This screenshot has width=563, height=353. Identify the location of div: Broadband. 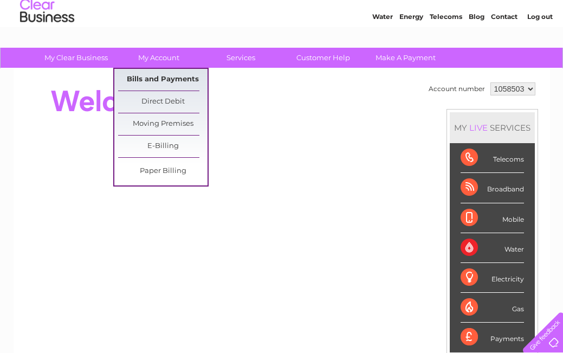
(492, 187).